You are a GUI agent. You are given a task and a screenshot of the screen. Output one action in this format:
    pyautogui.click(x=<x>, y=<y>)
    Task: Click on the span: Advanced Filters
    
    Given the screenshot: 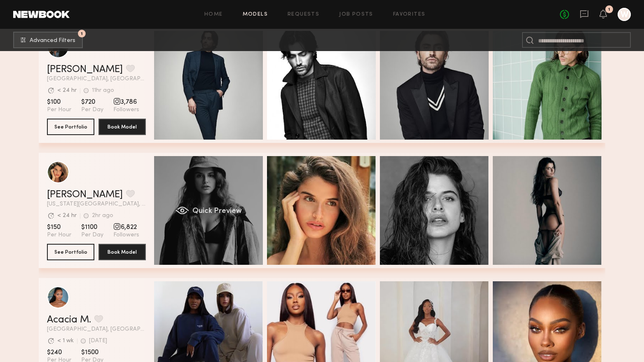 What is the action you would take?
    pyautogui.click(x=53, y=41)
    